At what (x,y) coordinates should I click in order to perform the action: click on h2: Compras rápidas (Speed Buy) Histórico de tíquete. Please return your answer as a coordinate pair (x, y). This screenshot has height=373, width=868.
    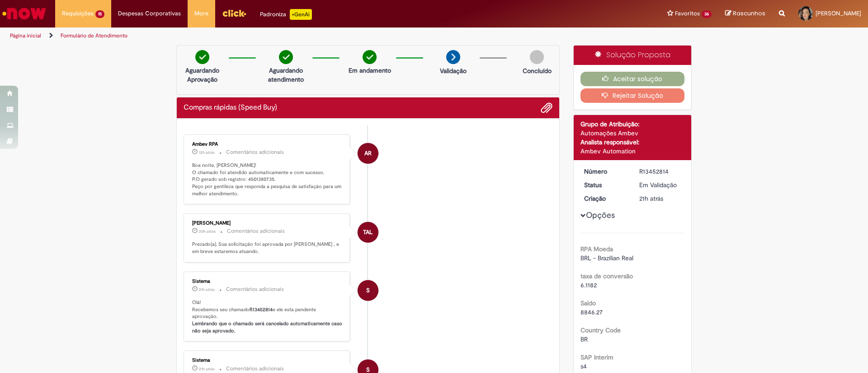
    Looking at the image, I should click on (230, 108).